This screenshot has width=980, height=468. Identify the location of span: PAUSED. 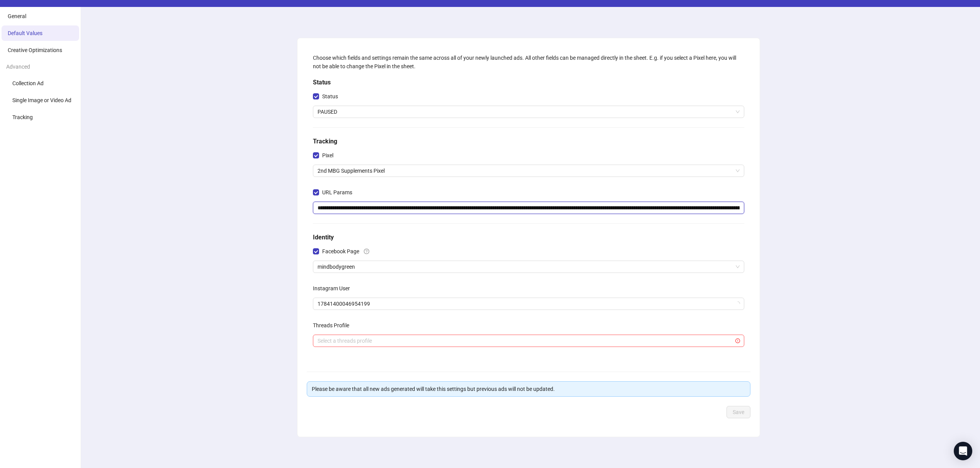
(528, 112).